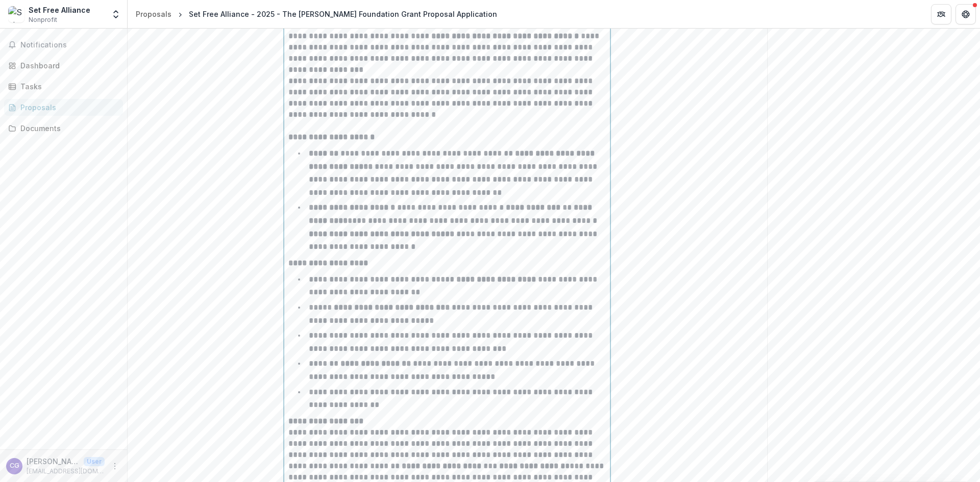 The width and height of the screenshot is (980, 482). What do you see at coordinates (16, 14) in the screenshot?
I see `img: Set Free Alliance` at bounding box center [16, 14].